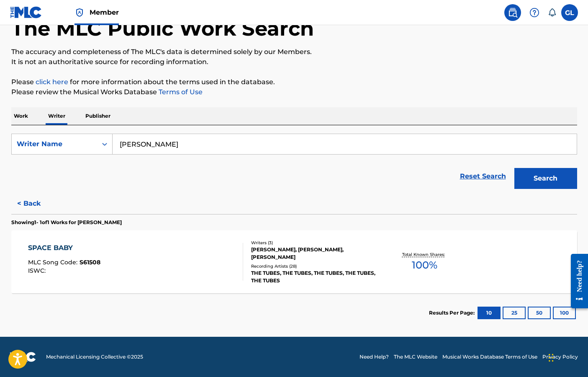 This screenshot has width=588, height=377. What do you see at coordinates (314, 266) in the screenshot?
I see `div: Recording Artists ( 28 )` at bounding box center [314, 266].